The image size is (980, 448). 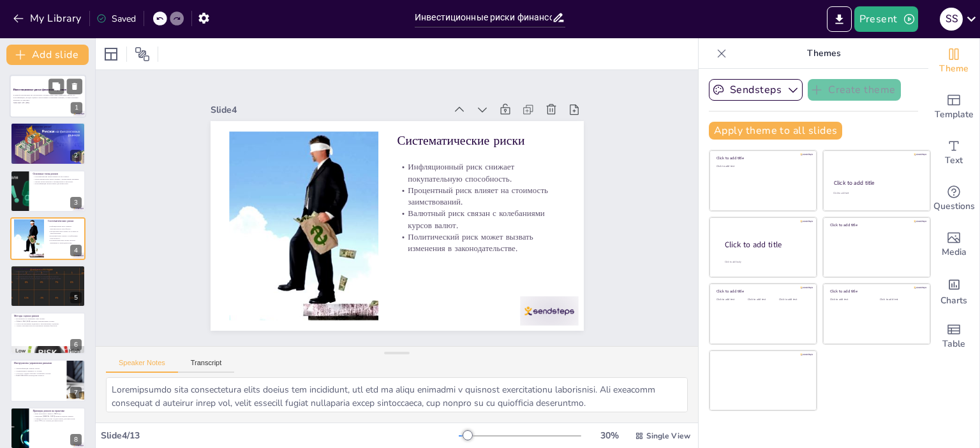 What do you see at coordinates (48, 324) in the screenshot?
I see `p: Стресс-тестирование моделирует экстремальные сценарии.` at bounding box center [48, 324].